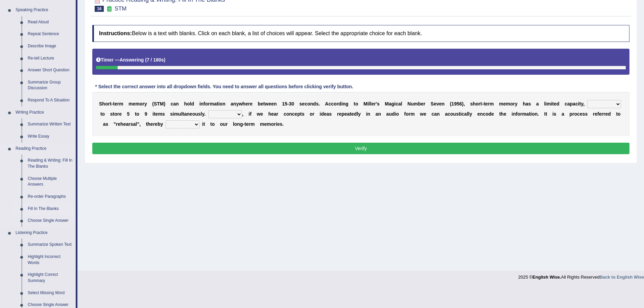 This screenshot has height=308, width=644. What do you see at coordinates (622, 277) in the screenshot?
I see `strong: Back to English Wise` at bounding box center [622, 277].